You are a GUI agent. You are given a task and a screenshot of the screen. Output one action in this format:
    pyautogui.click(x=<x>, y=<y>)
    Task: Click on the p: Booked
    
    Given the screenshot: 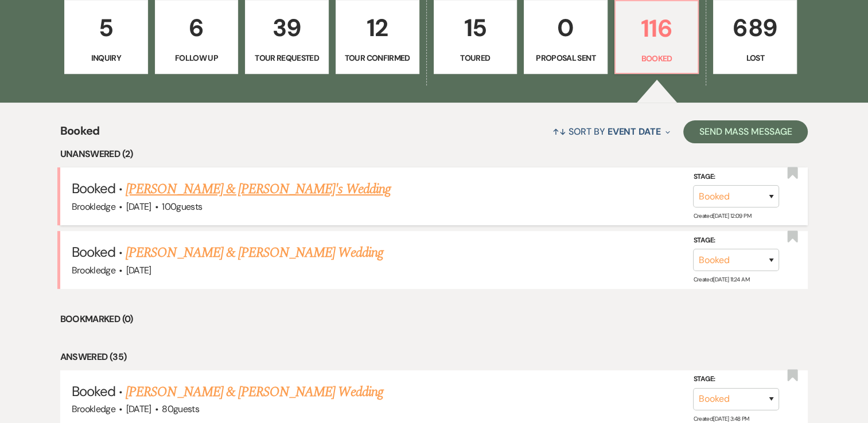 What is the action you would take?
    pyautogui.click(x=657, y=59)
    